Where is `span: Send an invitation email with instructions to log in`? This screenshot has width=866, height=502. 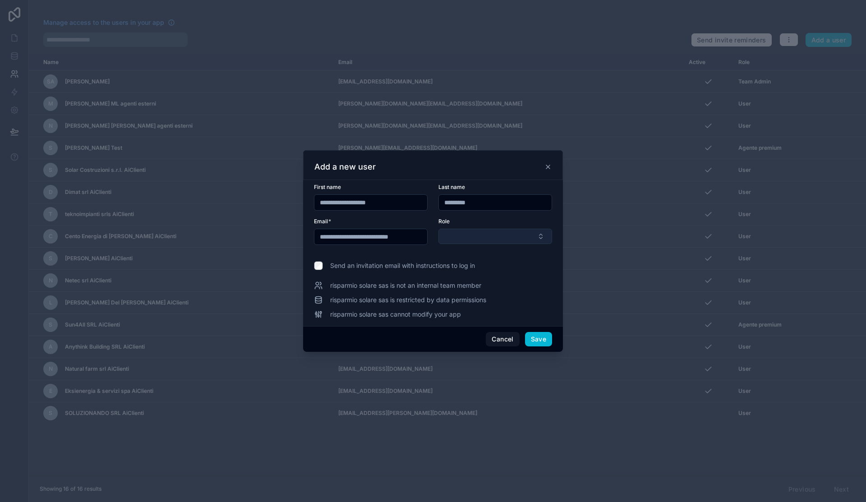 span: Send an invitation email with instructions to log in is located at coordinates (402, 266).